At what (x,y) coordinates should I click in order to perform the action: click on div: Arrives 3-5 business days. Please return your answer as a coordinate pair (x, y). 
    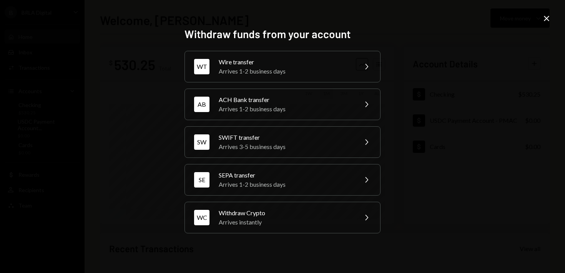
    Looking at the image, I should click on (286, 147).